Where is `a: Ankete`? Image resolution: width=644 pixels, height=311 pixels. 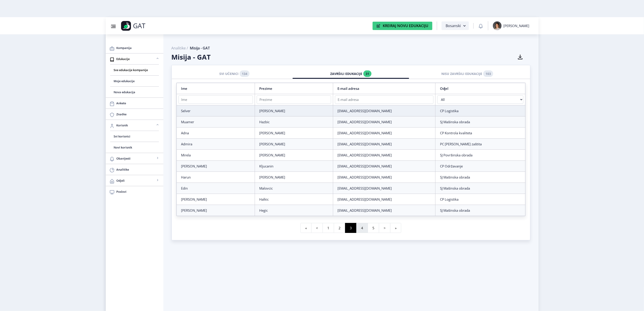 a: Ankete is located at coordinates (135, 103).